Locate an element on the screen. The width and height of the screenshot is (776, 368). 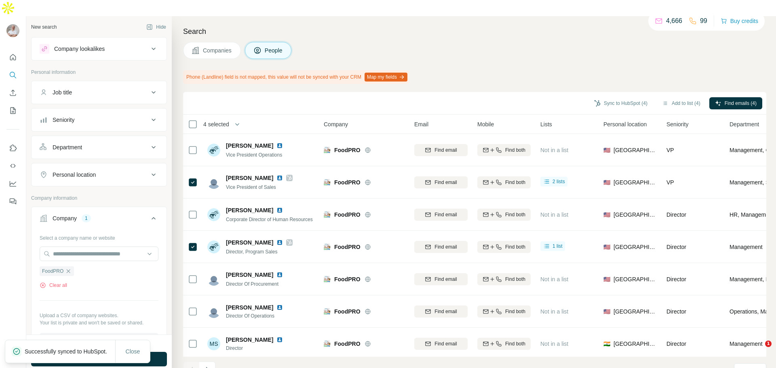
div: Department is located at coordinates (67, 147).